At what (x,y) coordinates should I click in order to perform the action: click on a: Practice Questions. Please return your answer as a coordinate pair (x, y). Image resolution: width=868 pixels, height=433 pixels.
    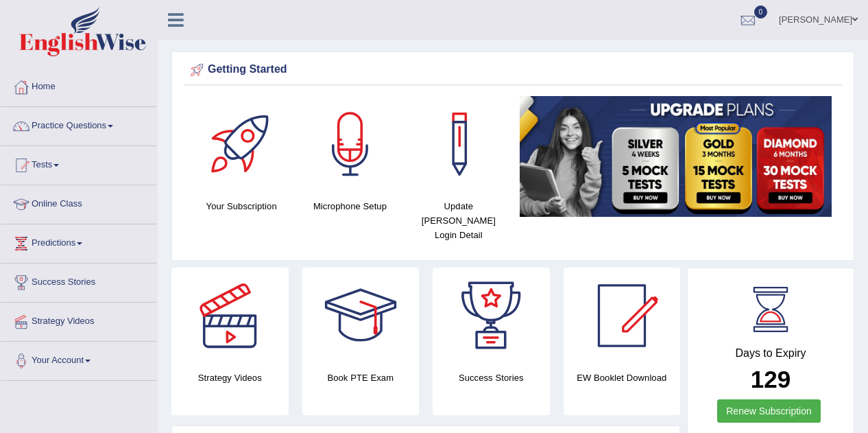
    Looking at the image, I should click on (79, 124).